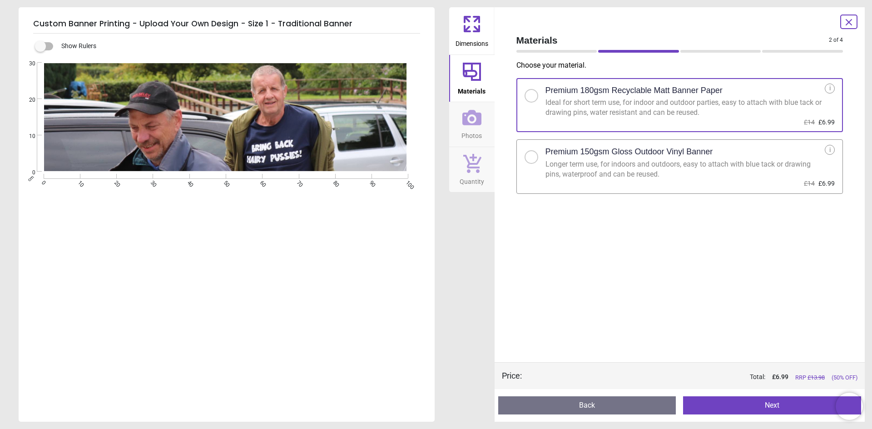 The height and width of the screenshot is (429, 872). What do you see at coordinates (407, 182) in the screenshot?
I see `span: 100` at bounding box center [407, 182].